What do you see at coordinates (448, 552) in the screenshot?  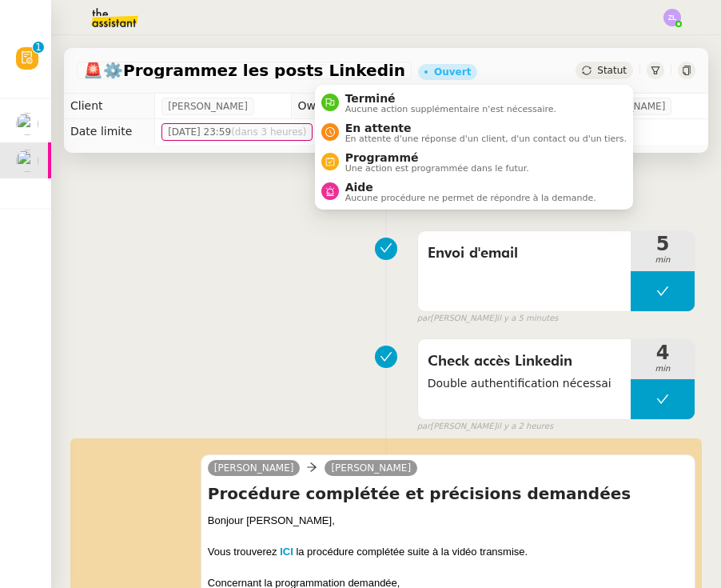 I see `div: Vous trouverez la procédure complétée suite à la vidéo transmise.` at bounding box center [448, 552].